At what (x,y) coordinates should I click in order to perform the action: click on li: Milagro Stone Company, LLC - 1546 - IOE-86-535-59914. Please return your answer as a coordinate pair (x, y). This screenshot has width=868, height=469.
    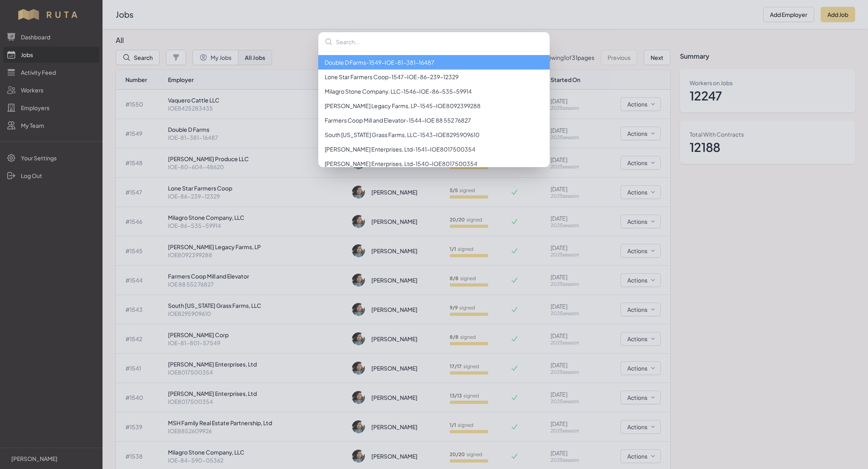
    Looking at the image, I should click on (434, 91).